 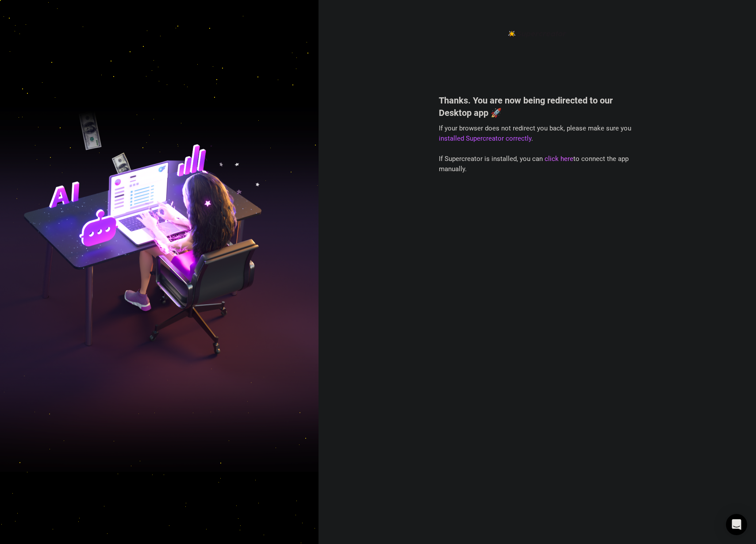 I want to click on a: click here, so click(x=559, y=159).